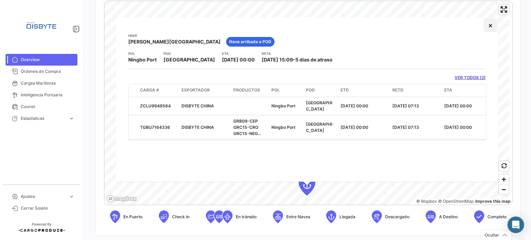 The height and width of the screenshot is (240, 531). Describe the element at coordinates (311, 90) in the screenshot. I see `span: POD` at that location.